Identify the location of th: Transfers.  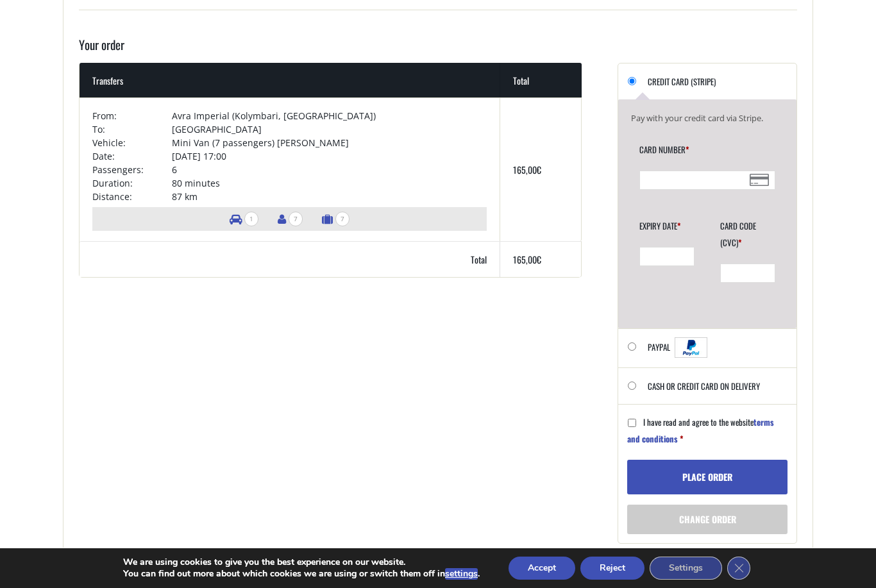
(290, 80).